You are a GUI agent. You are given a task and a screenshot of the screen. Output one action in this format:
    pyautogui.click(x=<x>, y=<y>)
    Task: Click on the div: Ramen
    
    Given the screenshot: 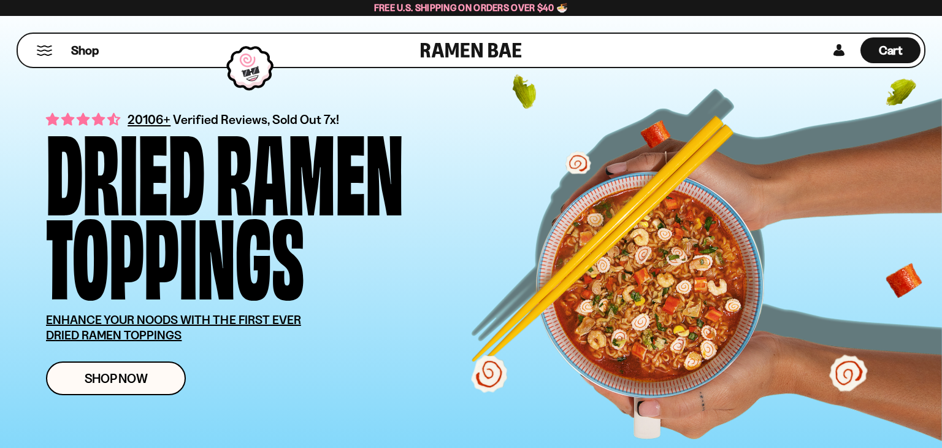 What is the action you would take?
    pyautogui.click(x=310, y=167)
    